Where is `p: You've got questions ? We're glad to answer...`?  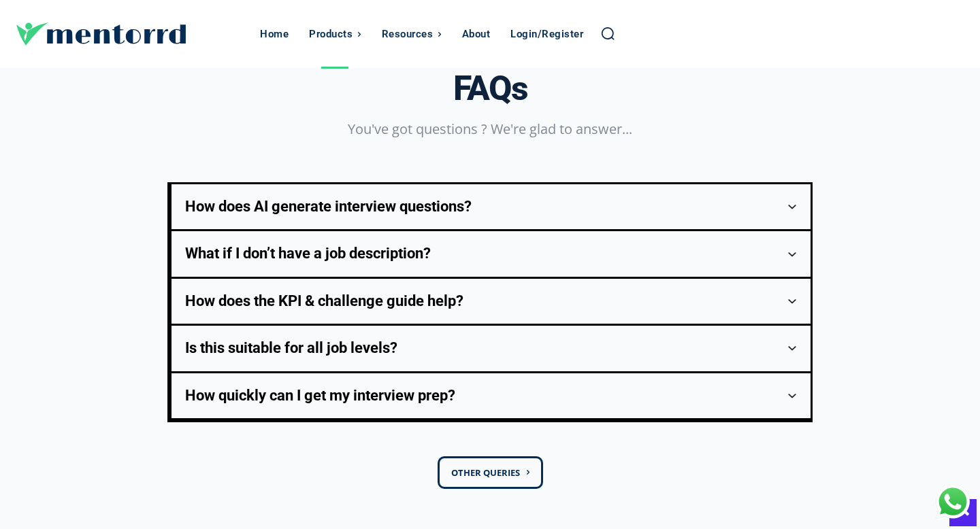 p: You've got questions ? We're glad to answer... is located at coordinates (490, 129).